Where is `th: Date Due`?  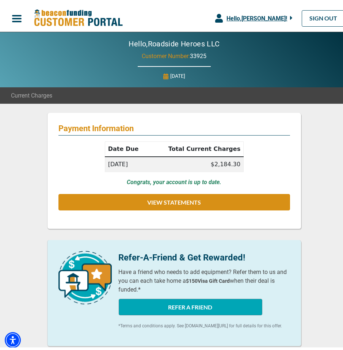
th: Date Due is located at coordinates (127, 146).